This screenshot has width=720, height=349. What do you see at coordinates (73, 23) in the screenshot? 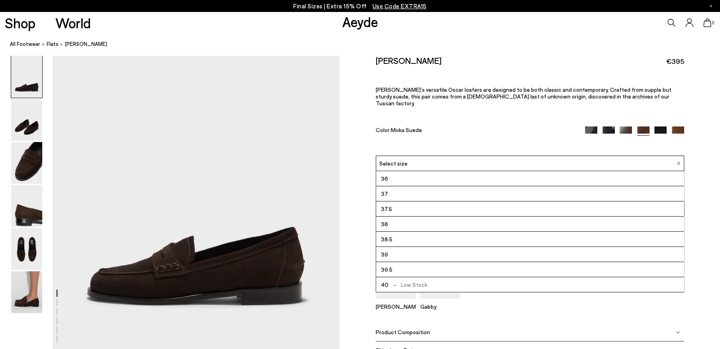
I see `a: World` at bounding box center [73, 23].